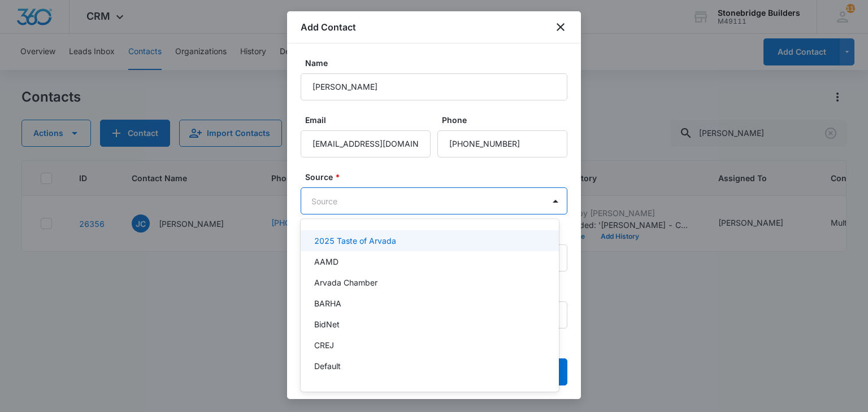 The image size is (868, 412). I want to click on p: BARHA, so click(328, 303).